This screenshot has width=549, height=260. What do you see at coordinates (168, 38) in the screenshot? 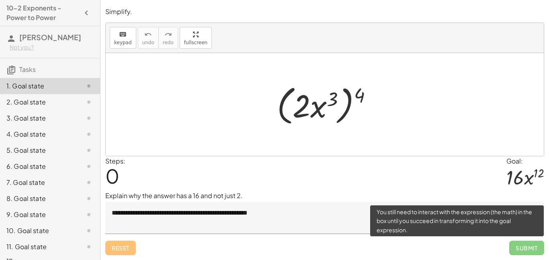
I see `button: redoredo` at bounding box center [168, 38].